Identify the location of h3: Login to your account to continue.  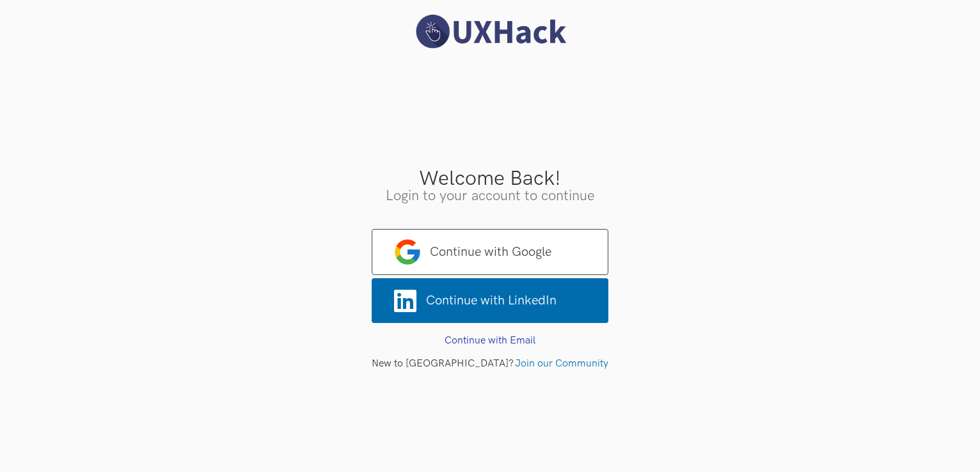
(490, 197).